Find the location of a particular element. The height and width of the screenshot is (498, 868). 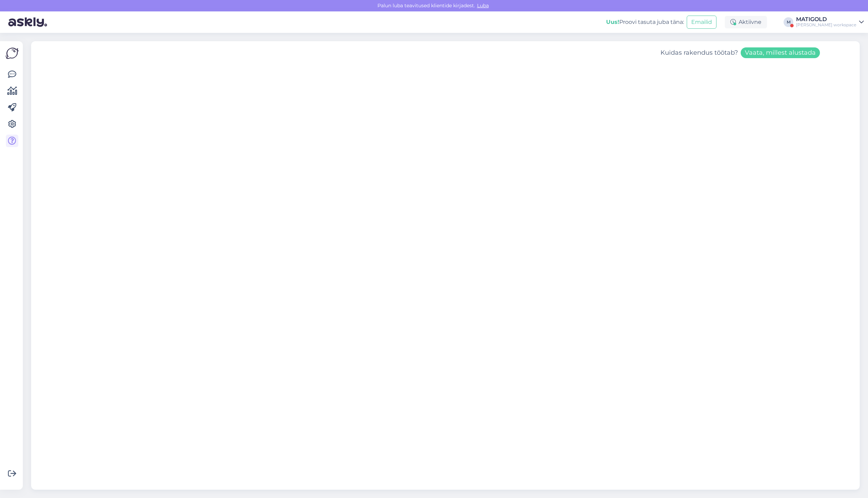

div: M is located at coordinates (789, 22).